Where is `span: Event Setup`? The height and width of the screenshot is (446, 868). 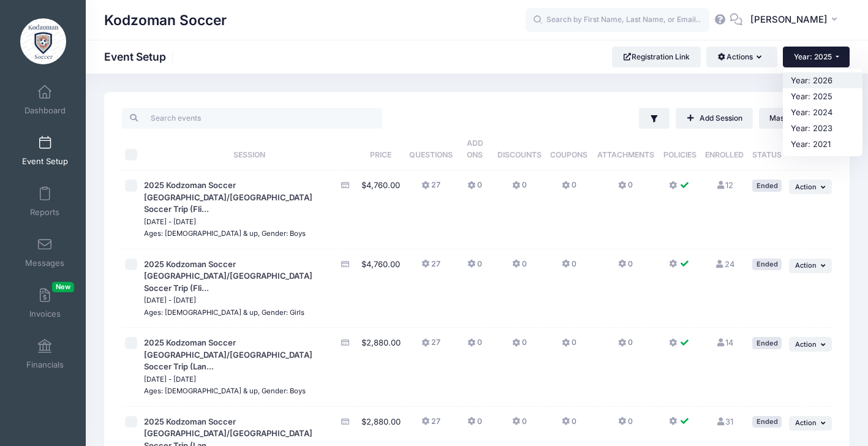
span: Event Setup is located at coordinates (44, 161).